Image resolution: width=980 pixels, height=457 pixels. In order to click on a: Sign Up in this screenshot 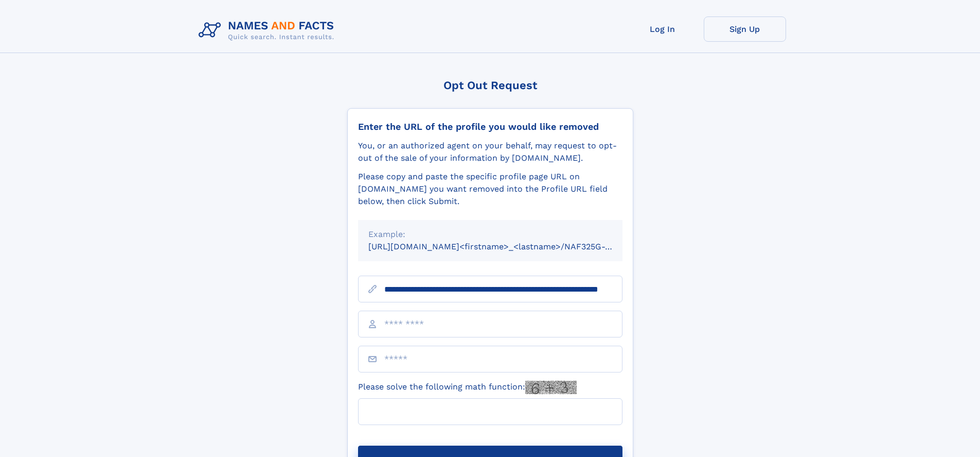, I will do `click(745, 29)`.